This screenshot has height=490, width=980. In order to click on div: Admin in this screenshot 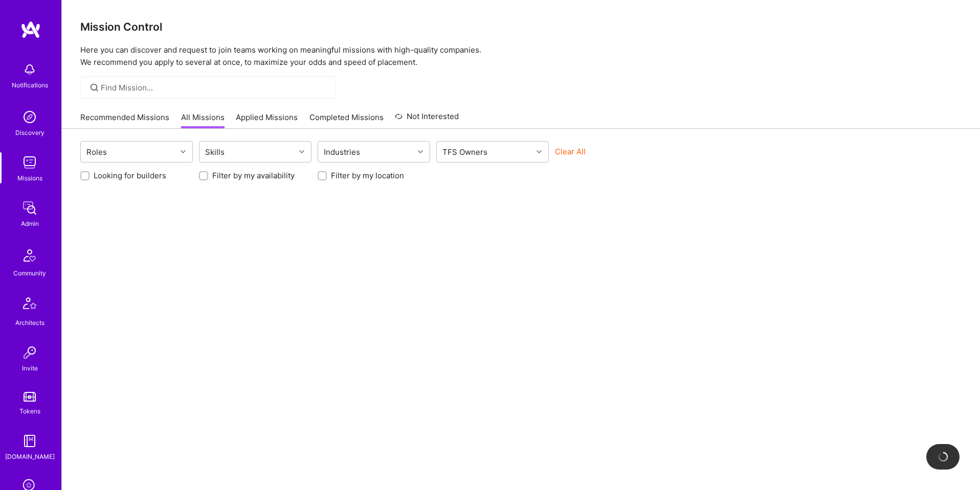, I will do `click(30, 223)`.